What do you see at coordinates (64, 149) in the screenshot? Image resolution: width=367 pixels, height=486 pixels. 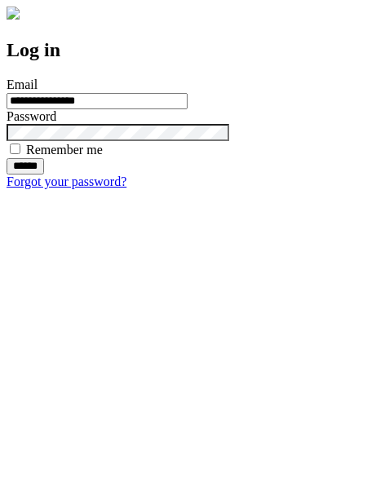 I see `label: Remember me` at bounding box center [64, 149].